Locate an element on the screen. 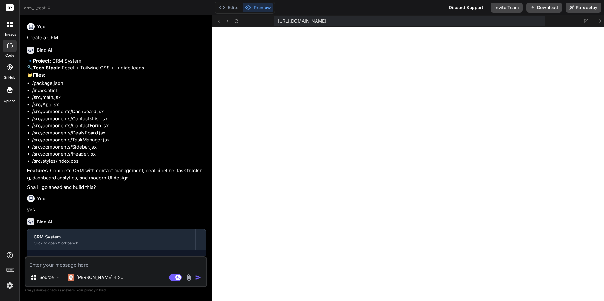 This screenshot has width=604, height=301. strong: Features is located at coordinates (37, 170).